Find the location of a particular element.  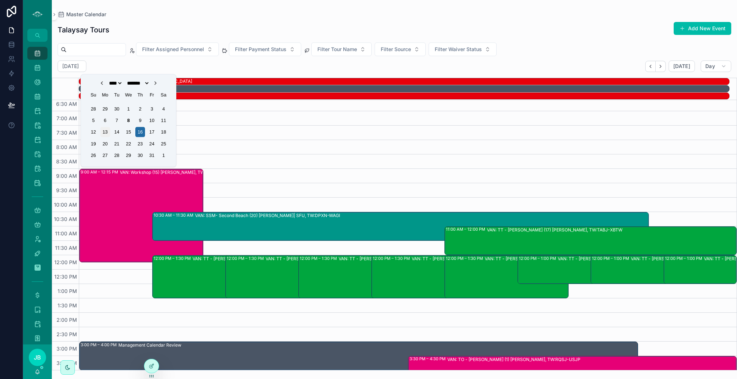

span: 6:30 AM is located at coordinates (67, 104).